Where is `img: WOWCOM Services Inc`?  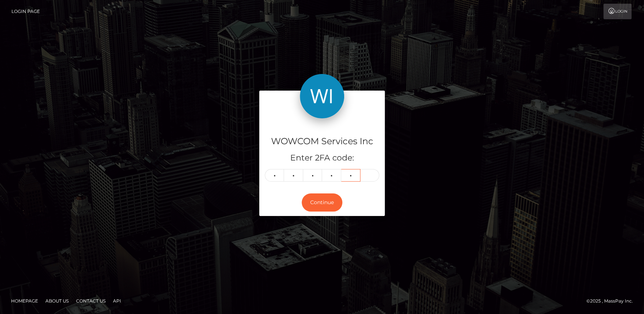
img: WOWCOM Services Inc is located at coordinates (322, 96).